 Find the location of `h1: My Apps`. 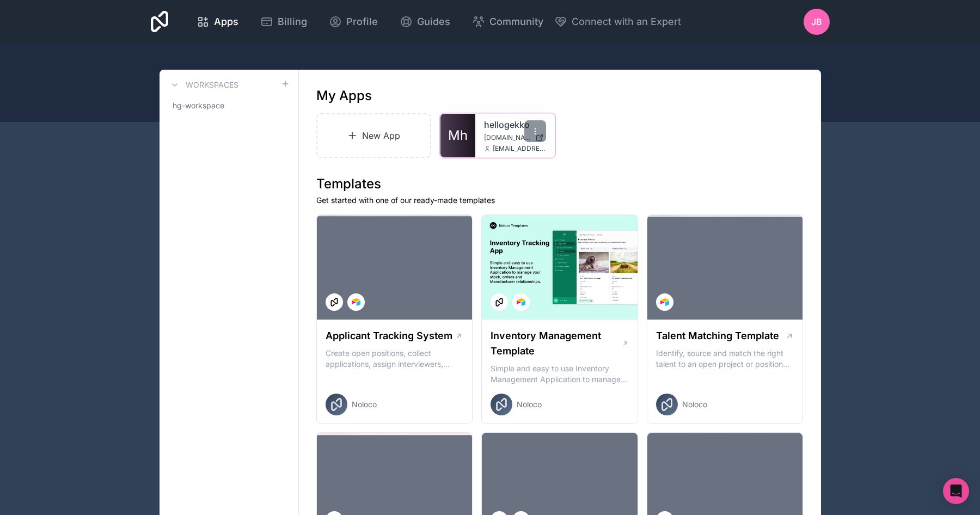

h1: My Apps is located at coordinates (344, 95).